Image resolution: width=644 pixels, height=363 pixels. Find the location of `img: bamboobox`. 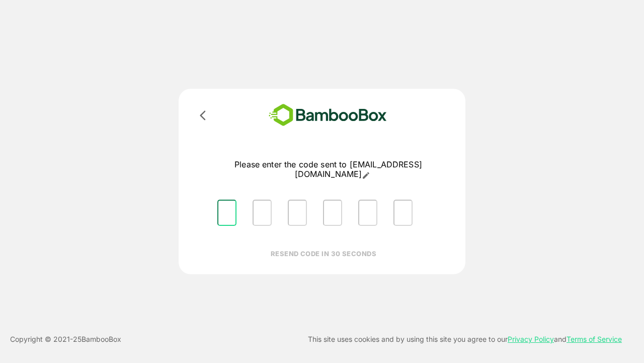

img: bamboobox is located at coordinates (328, 115).